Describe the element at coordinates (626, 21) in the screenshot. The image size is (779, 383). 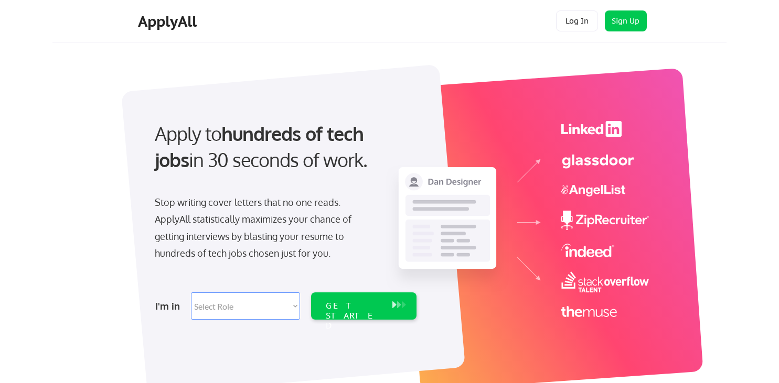
I see `button: Sign Up` at that location.